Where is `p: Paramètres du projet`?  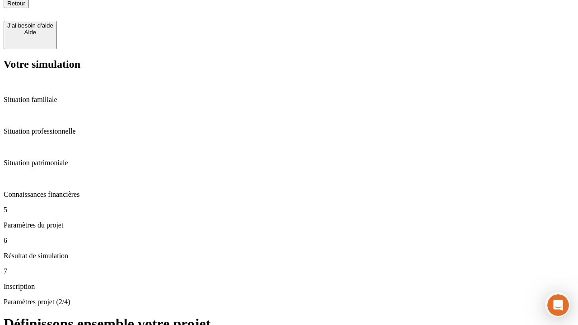
p: Paramètres du projet is located at coordinates (289, 225).